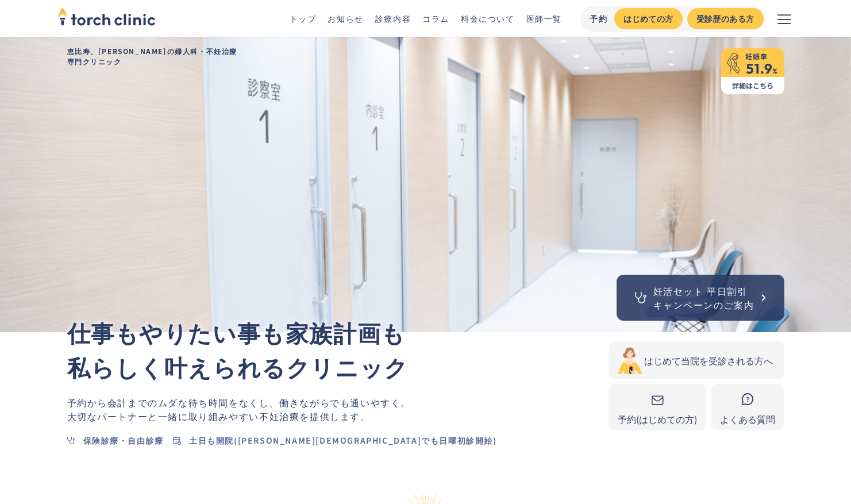  I want to click on a: 受診歴のある方, so click(725, 18).